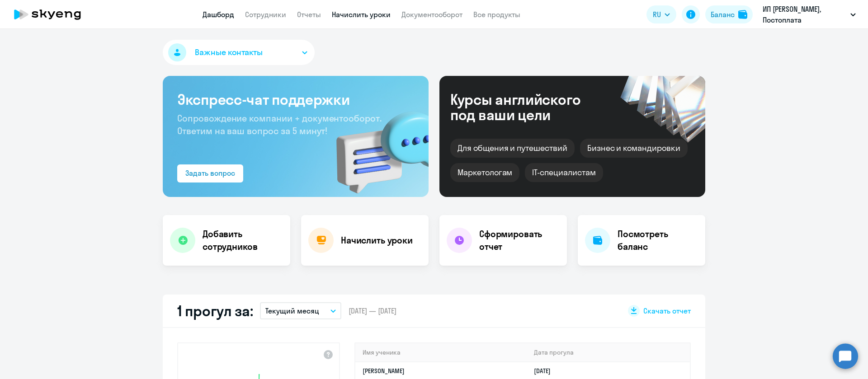 This screenshot has width=868, height=379. Describe the element at coordinates (729, 15) in the screenshot. I see `button: Балансbalance` at that location.